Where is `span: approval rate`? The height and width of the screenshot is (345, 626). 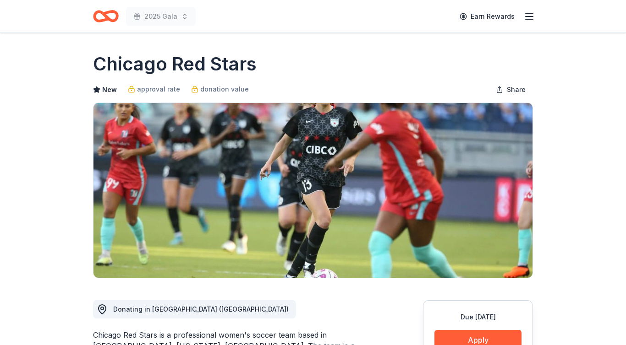
span: approval rate is located at coordinates (159, 89).